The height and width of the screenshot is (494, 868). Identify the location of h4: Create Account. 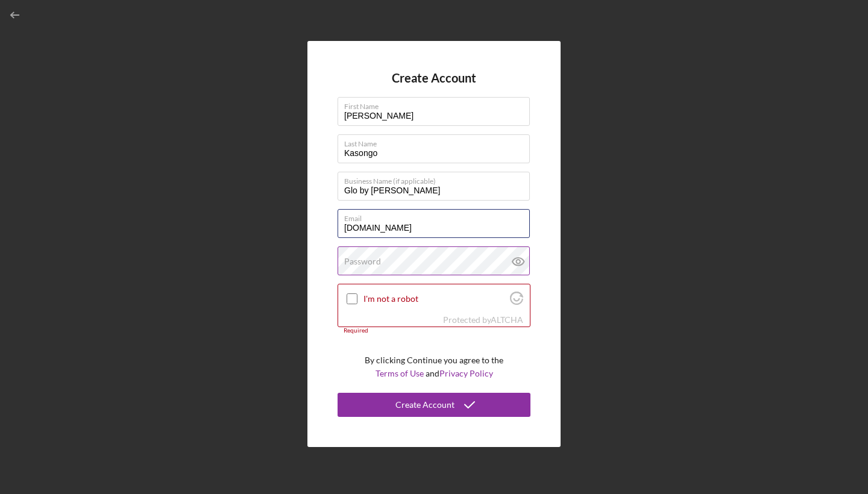
(434, 77).